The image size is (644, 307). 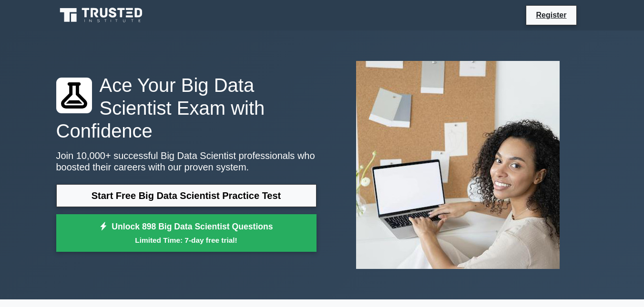 What do you see at coordinates (187, 240) in the screenshot?
I see `small: Limited Time: 7-day free trial!` at bounding box center [187, 240].